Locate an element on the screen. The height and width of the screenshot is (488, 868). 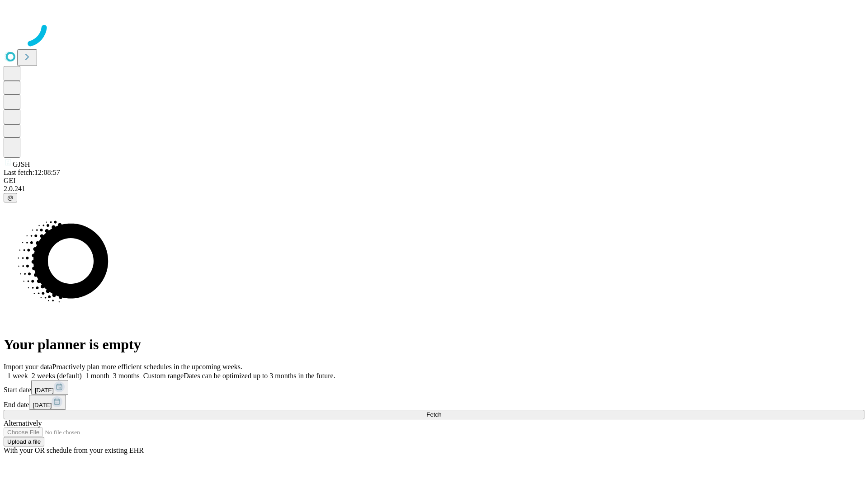
span: 1 month is located at coordinates (97, 376).